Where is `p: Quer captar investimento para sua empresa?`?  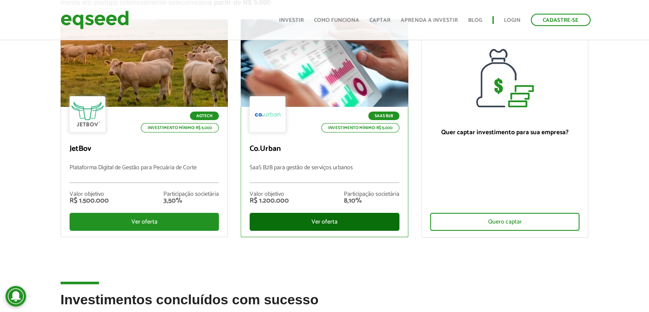
p: Quer captar investimento para sua empresa? is located at coordinates (505, 132).